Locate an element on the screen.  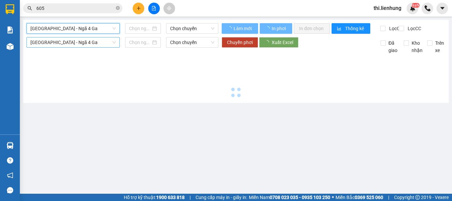
button: Xuất Excel is located at coordinates (279, 42).